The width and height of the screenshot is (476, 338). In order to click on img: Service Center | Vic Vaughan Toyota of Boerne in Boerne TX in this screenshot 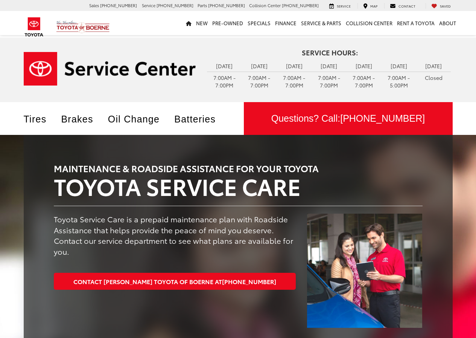, I will do `click(110, 69)`.